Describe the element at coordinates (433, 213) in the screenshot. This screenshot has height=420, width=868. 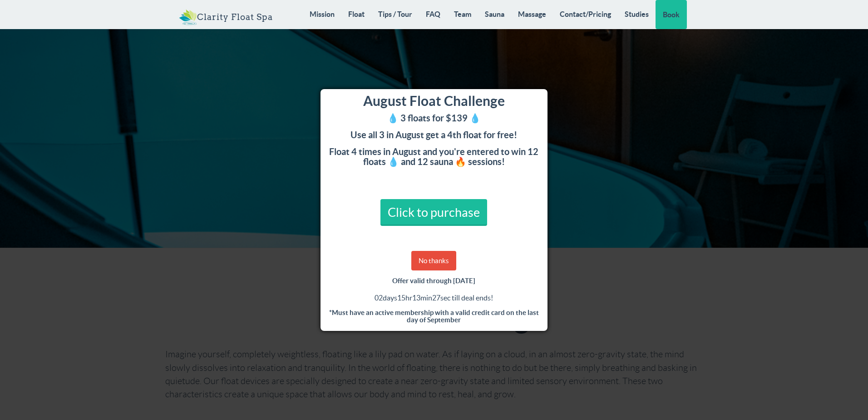
I see `a: Click to purchase` at that location.